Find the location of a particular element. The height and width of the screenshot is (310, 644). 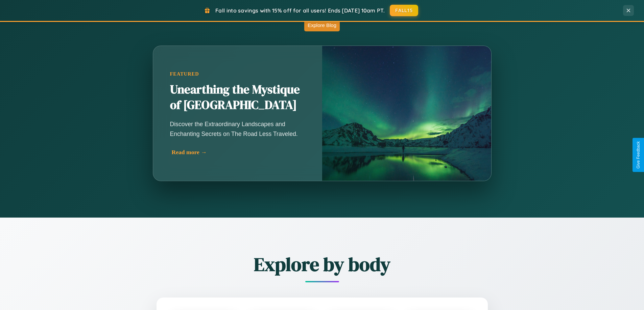

button: FALL15 is located at coordinates (404, 10).